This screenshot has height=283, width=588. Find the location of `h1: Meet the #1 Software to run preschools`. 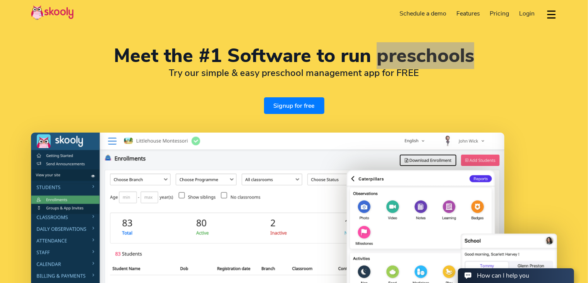

h1: Meet the #1 Software to run preschools is located at coordinates (294, 56).